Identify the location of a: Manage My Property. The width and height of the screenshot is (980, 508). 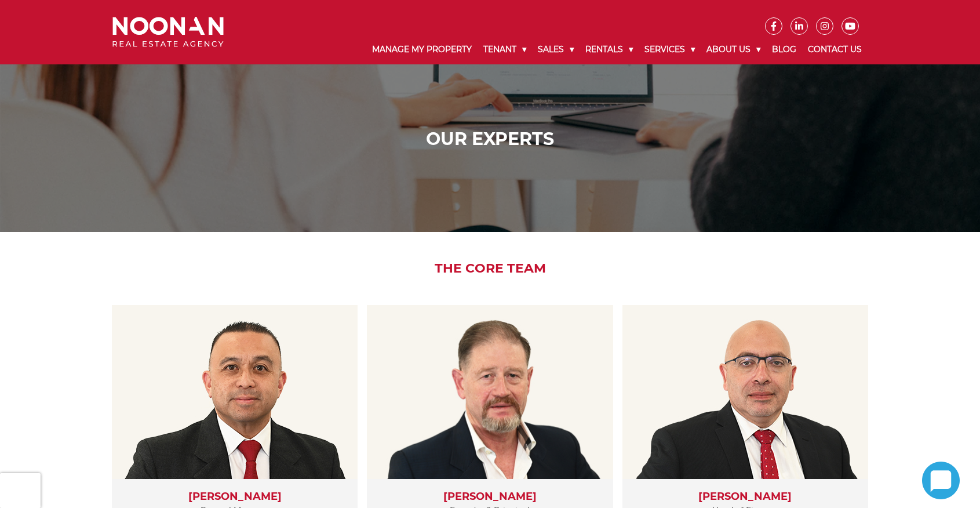
(422, 50).